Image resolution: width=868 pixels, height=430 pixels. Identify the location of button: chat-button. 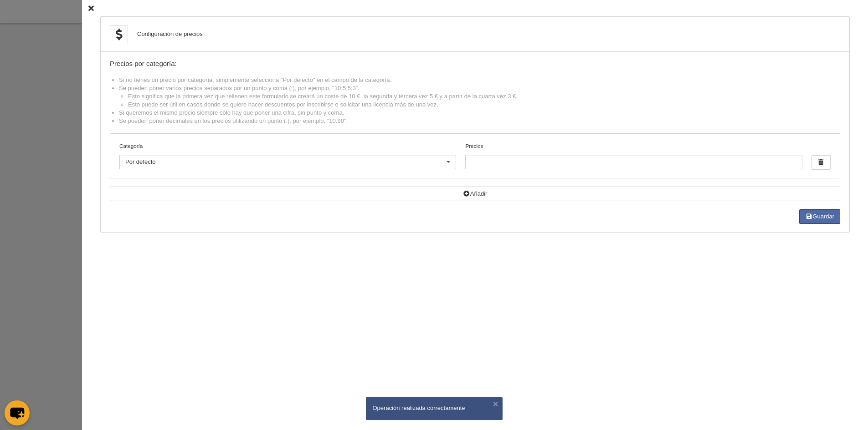
(17, 413).